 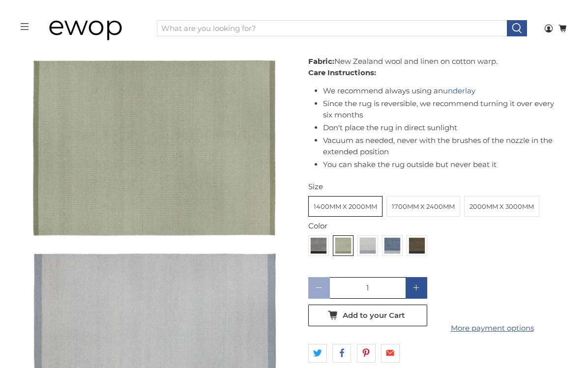 I want to click on li: We recommend always using an, so click(x=440, y=91).